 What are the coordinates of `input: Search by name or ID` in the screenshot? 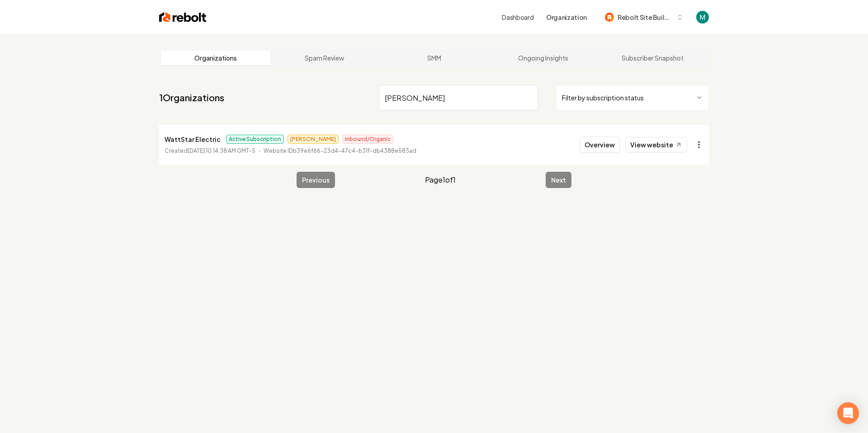 It's located at (459, 97).